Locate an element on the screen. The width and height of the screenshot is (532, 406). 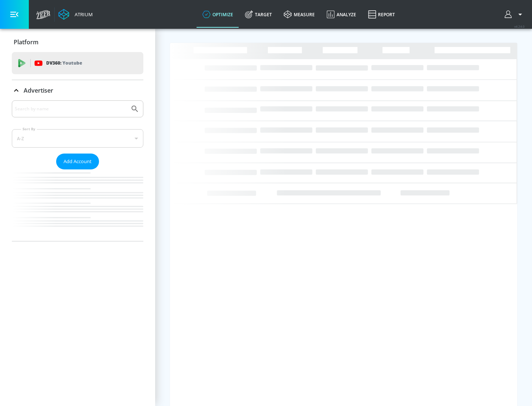
div: Atrium is located at coordinates (82, 14).